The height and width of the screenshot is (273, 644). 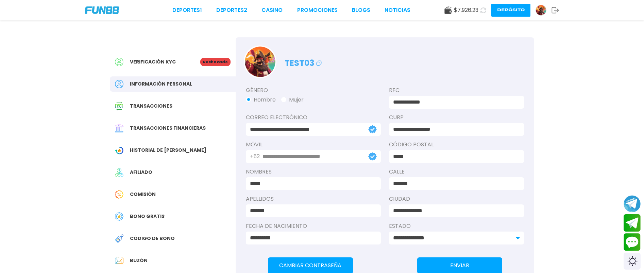 I want to click on span: Bono Gratis, so click(x=147, y=216).